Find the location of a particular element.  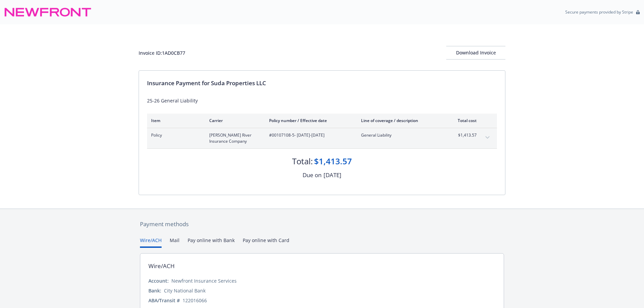

div: Line of coverage / description is located at coordinates (401, 120).